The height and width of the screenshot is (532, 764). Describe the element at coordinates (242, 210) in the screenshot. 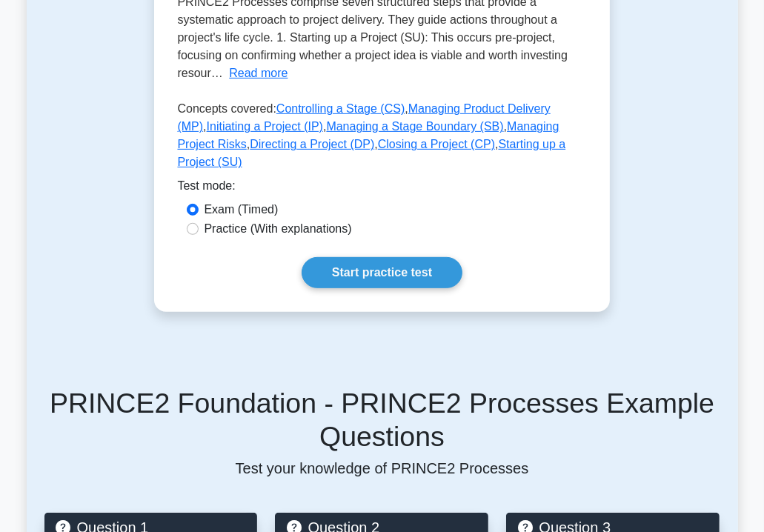

I see `label: Exam (Timed)` at that location.